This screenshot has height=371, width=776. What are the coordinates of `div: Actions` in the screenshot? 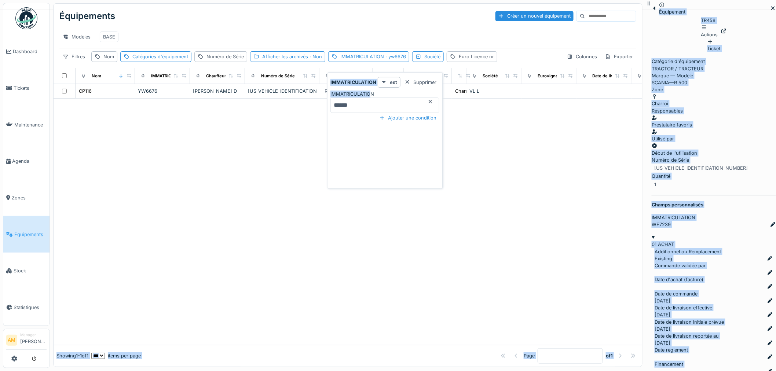 It's located at (710, 31).